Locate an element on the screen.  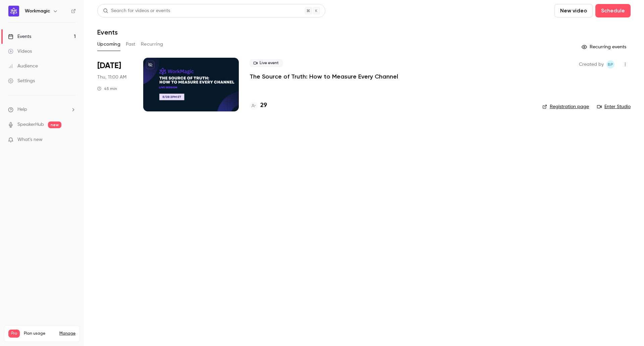
h6: Workmagic is located at coordinates (37, 11).